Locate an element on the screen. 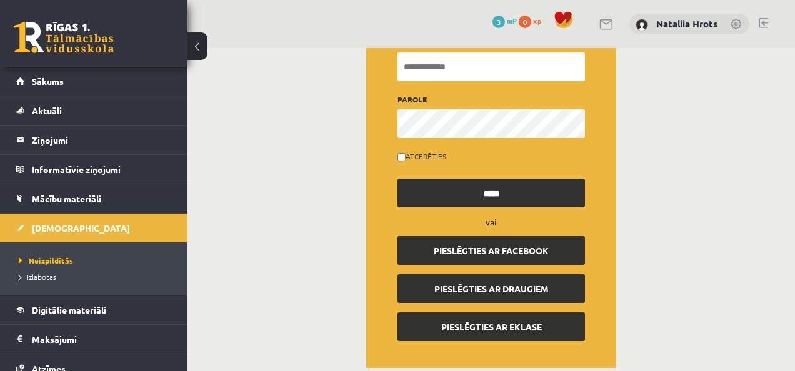  span: Sākums is located at coordinates (47, 81).